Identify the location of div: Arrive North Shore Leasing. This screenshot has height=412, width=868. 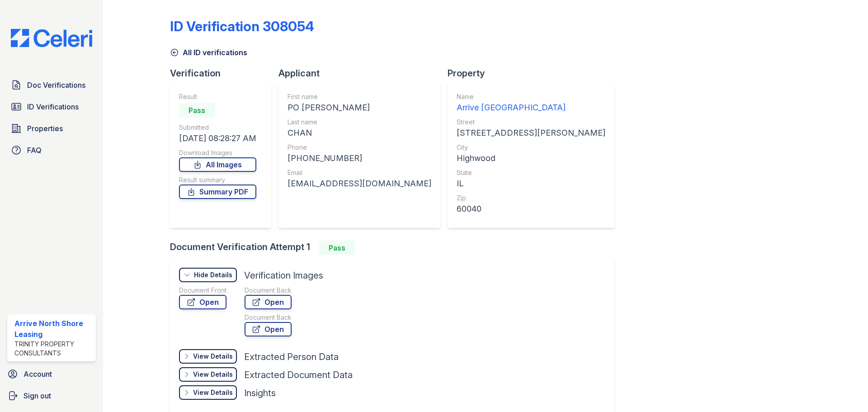
(53, 329).